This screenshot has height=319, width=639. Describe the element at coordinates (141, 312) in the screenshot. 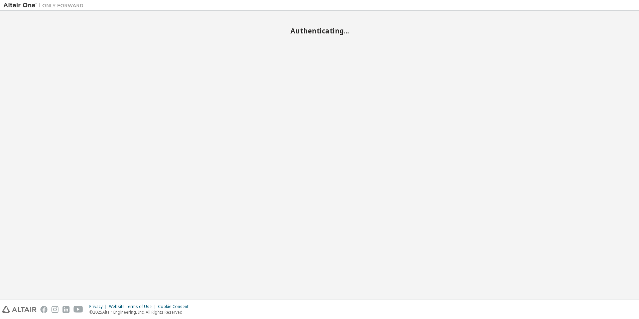

I see `p: © 2025 Altair Engineering, Inc. All Rights Reserved.` at that location.